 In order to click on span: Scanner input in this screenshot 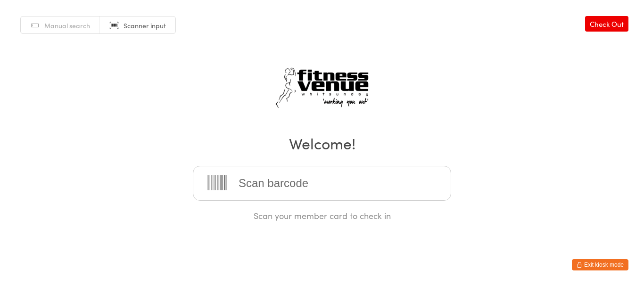, I will do `click(145, 25)`.